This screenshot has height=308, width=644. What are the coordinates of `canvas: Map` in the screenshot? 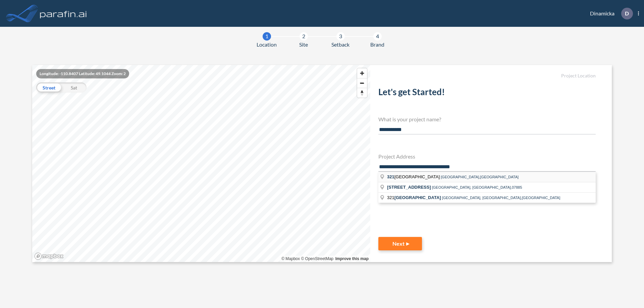 It's located at (201, 164).